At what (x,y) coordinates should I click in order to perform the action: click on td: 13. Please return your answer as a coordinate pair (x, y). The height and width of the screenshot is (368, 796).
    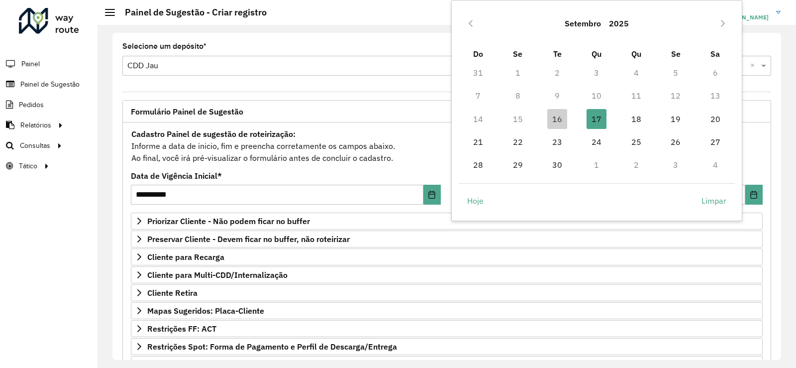
    Looking at the image, I should click on (715, 95).